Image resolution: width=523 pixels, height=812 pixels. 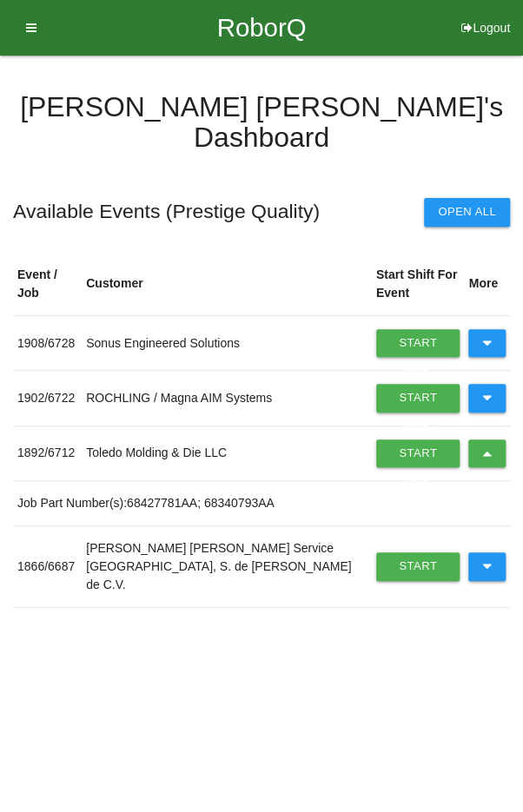 I want to click on td: Job Part Number(s): 68427781AA; 68340793AA, so click(x=262, y=504).